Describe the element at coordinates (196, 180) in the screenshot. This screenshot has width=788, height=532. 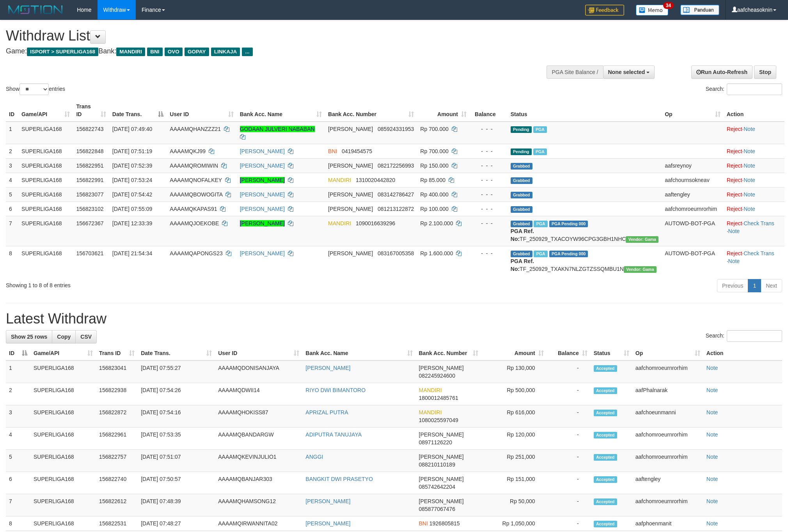
I see `span: AAAAMQNOFALKEY` at that location.